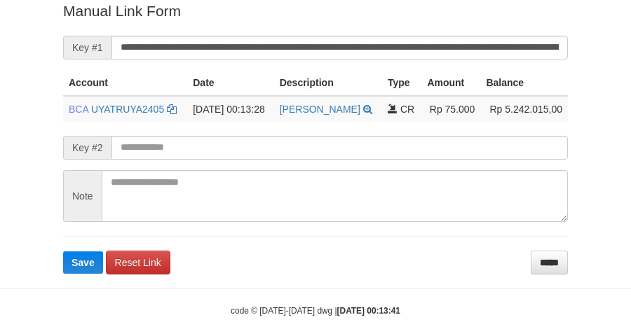  What do you see at coordinates (407, 109) in the screenshot?
I see `span: CR` at bounding box center [407, 109].